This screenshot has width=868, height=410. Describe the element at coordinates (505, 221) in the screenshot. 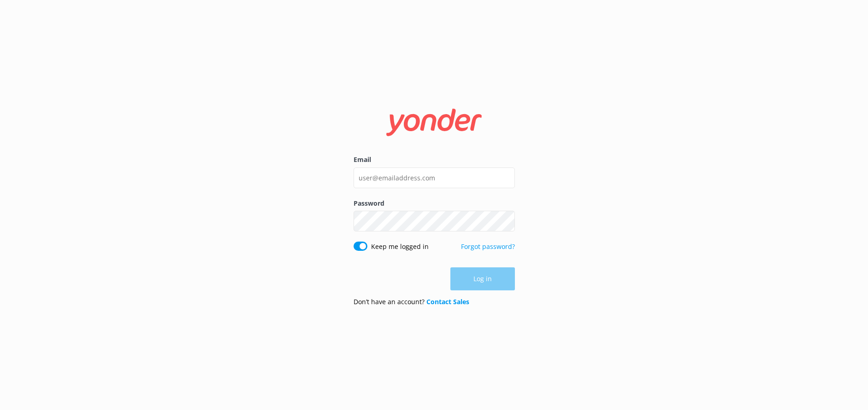

I see `button: Show password` at that location.